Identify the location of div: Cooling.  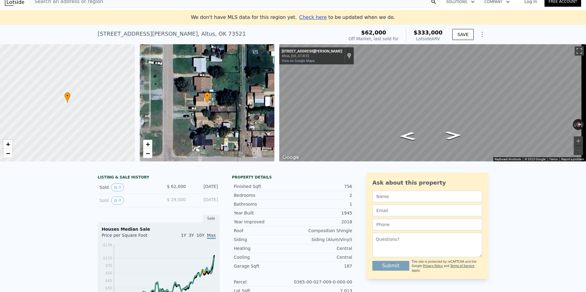
(263, 257).